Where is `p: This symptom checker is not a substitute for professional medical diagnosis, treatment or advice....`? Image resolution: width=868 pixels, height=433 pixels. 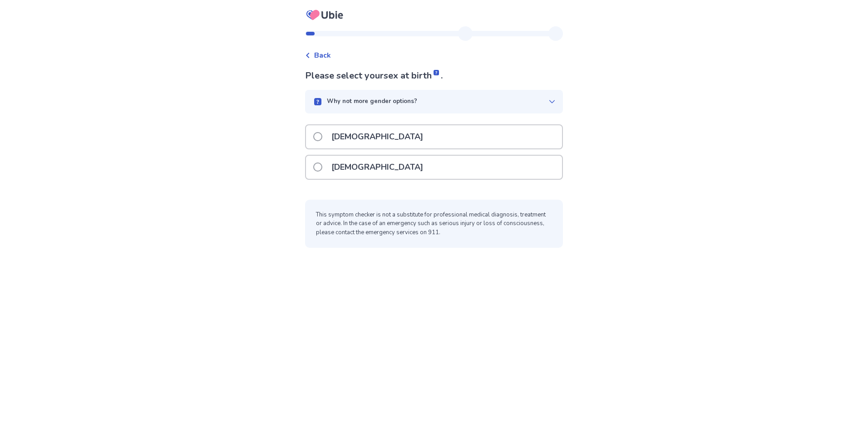 p: This symptom checker is not a substitute for professional medical diagnosis, treatment or advice.... is located at coordinates (434, 224).